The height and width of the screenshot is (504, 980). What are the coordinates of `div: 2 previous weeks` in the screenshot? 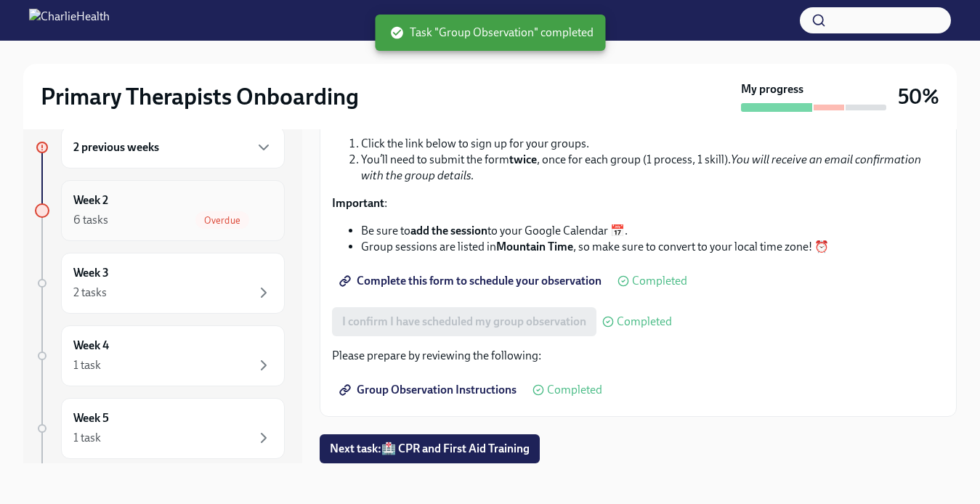 It's located at (173, 147).